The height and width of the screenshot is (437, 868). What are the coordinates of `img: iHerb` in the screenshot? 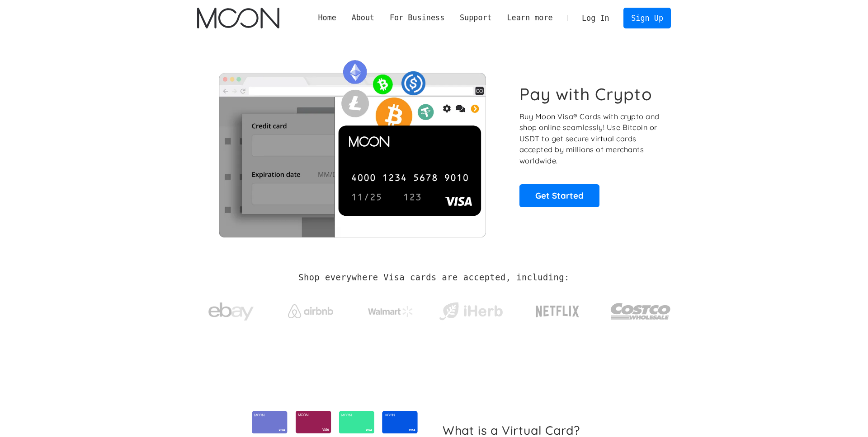 It's located at (471, 312).